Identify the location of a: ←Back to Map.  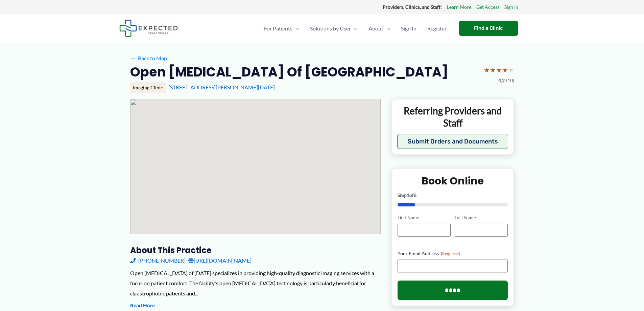
(148, 58).